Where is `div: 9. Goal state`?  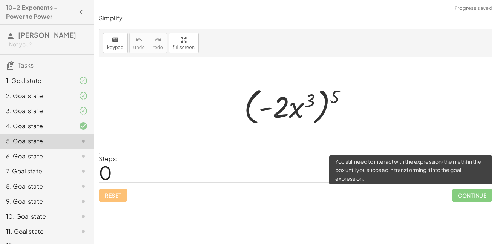
div: 9. Goal state is located at coordinates (36, 202).